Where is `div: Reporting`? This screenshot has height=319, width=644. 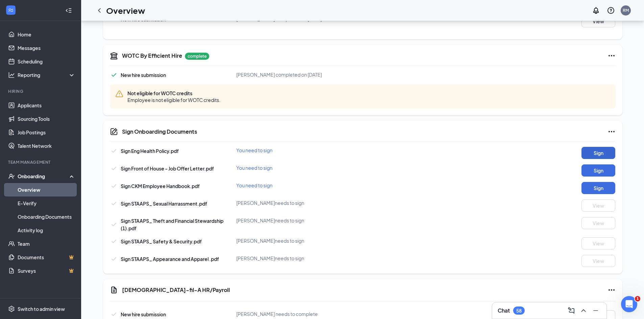 div: Reporting is located at coordinates (47, 75).